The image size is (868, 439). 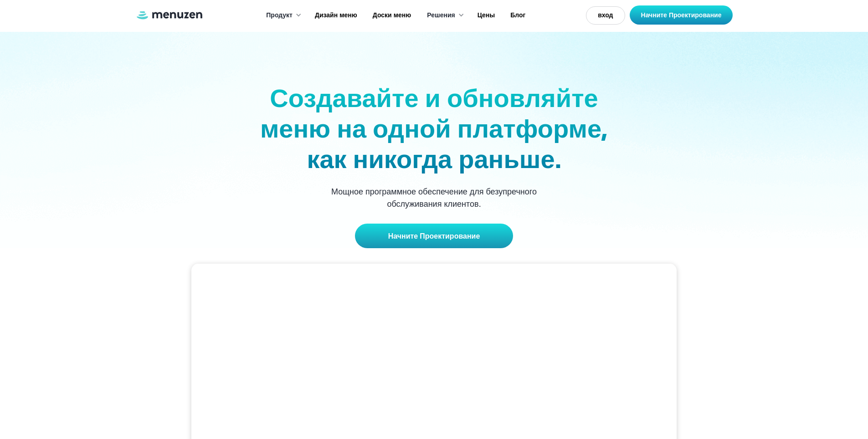 I want to click on ya-tr-span: Дизайн меню, so click(x=336, y=15).